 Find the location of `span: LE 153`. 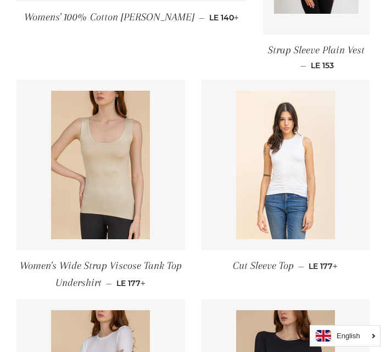

span: LE 153 is located at coordinates (323, 65).